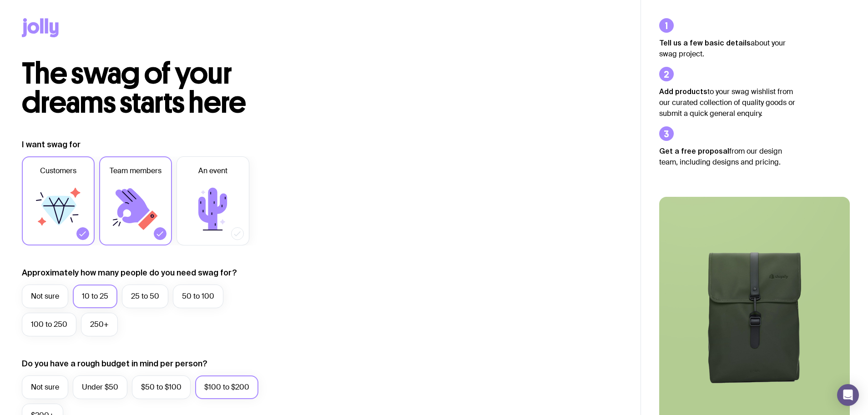  What do you see at coordinates (58, 171) in the screenshot?
I see `span: Customers` at bounding box center [58, 171].